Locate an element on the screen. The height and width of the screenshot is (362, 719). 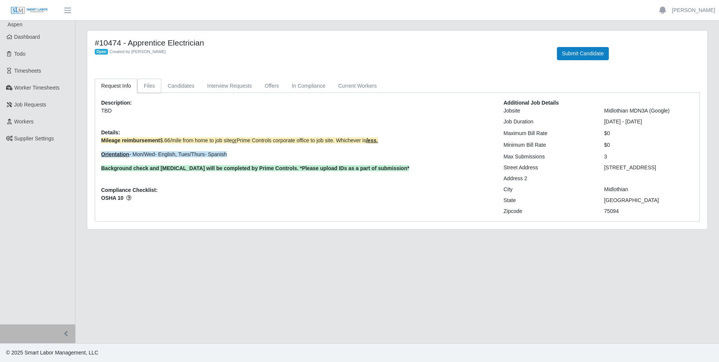
div: Max Submissions is located at coordinates (548, 156).